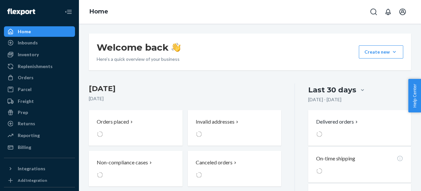 Image resolution: width=421 pixels, height=191 pixels. I want to click on button: Create new, so click(381, 52).